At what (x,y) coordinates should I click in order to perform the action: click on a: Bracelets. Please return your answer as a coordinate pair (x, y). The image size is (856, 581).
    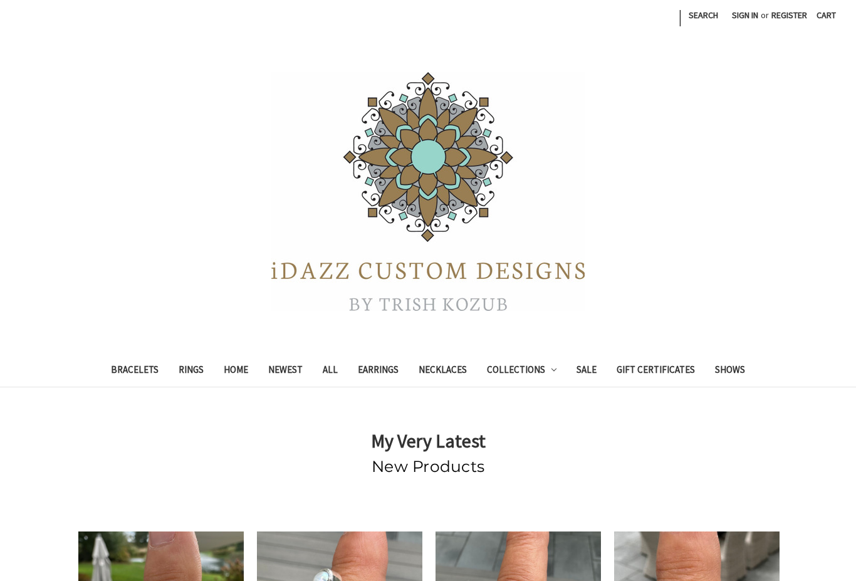
    Looking at the image, I should click on (135, 371).